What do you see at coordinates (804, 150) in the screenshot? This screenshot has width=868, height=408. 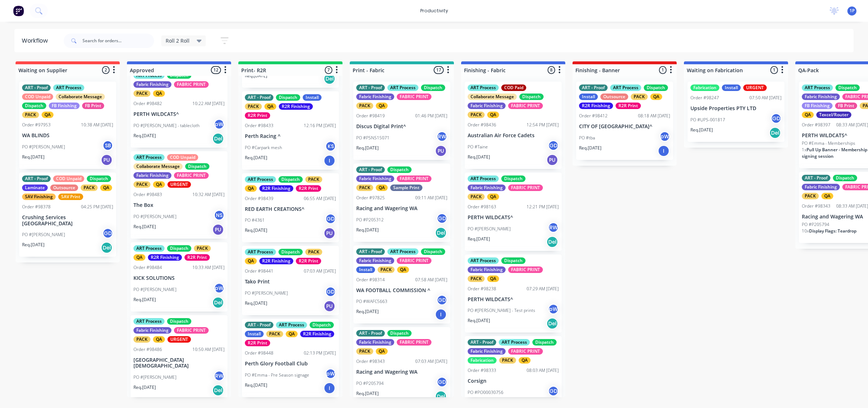 I see `span: 1 x` at bounding box center [804, 150].